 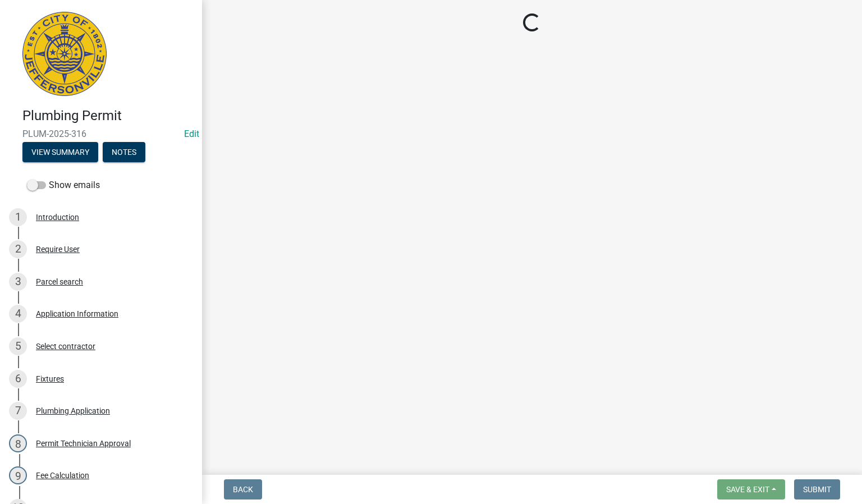 What do you see at coordinates (50, 379) in the screenshot?
I see `div: Fixtures` at bounding box center [50, 379].